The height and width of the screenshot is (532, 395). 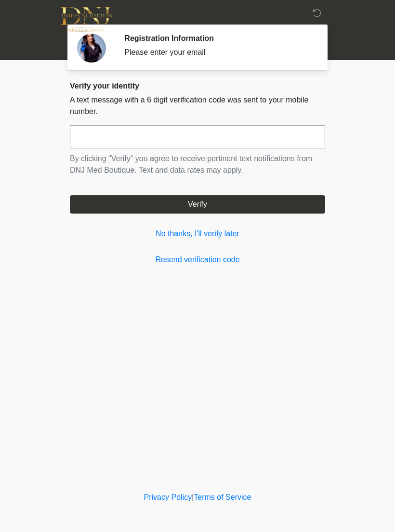 What do you see at coordinates (85, 19) in the screenshot?
I see `img: DNJ Med Boutique Logo` at bounding box center [85, 19].